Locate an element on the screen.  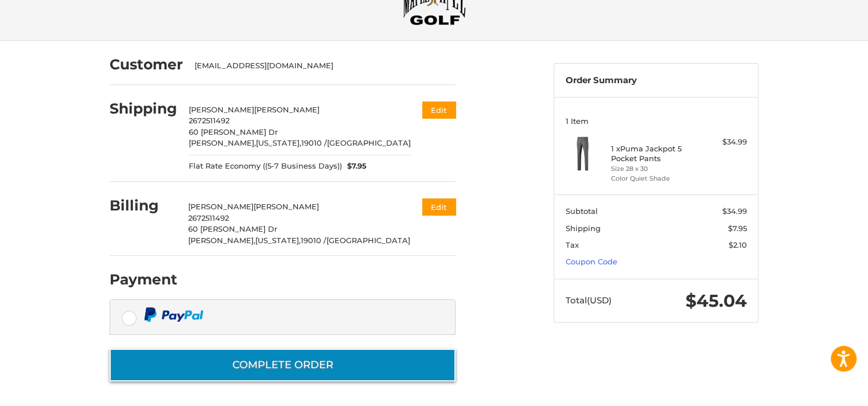
img: PayPal icon is located at coordinates (174, 315).